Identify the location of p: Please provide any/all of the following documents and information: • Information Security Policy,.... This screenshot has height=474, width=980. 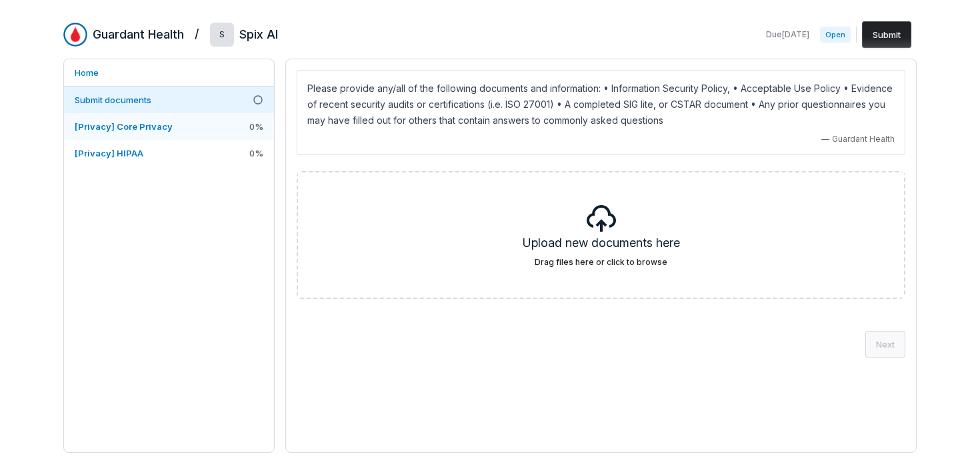
(601, 105).